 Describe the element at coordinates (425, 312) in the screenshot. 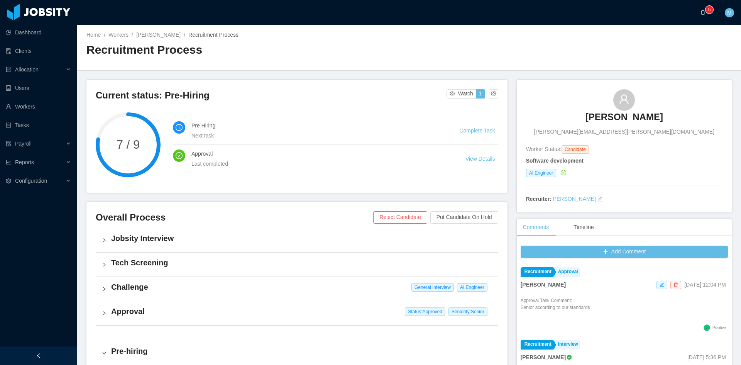

I see `span: Status: Approved` at that location.